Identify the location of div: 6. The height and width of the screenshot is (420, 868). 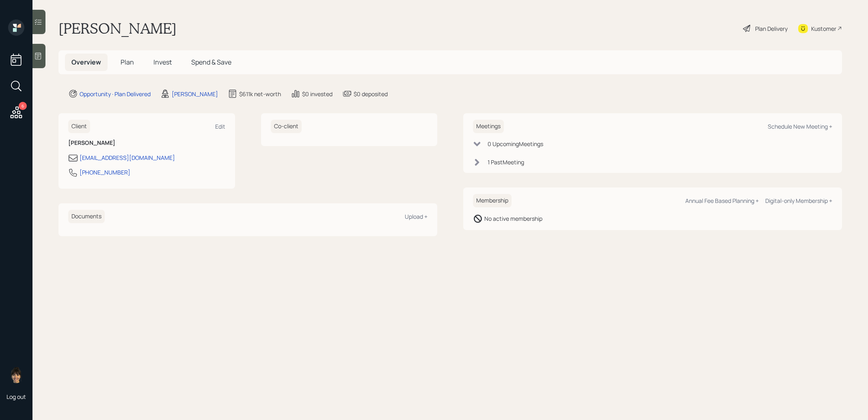
(23, 106).